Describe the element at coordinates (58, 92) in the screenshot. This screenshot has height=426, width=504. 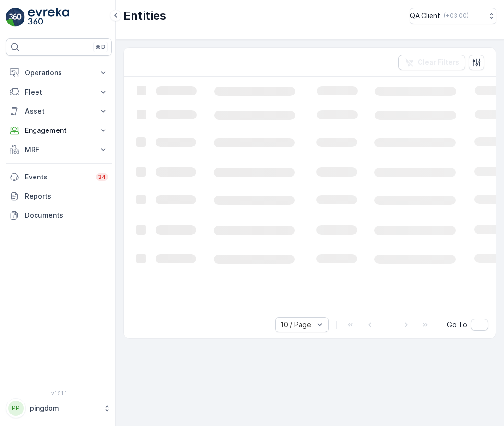
I see `p: Fleet` at that location.